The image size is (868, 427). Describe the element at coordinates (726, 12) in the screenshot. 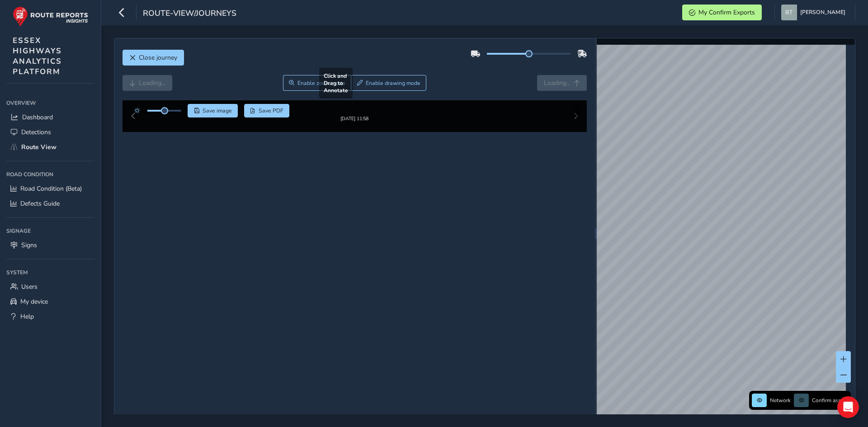

I see `span: My Confirm Exports` at that location.